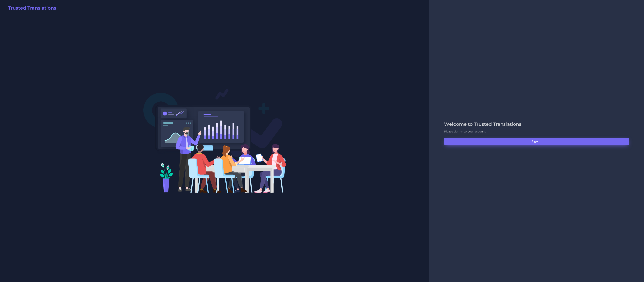 The width and height of the screenshot is (644, 282). I want to click on h2: Trusted Translations, so click(32, 8).